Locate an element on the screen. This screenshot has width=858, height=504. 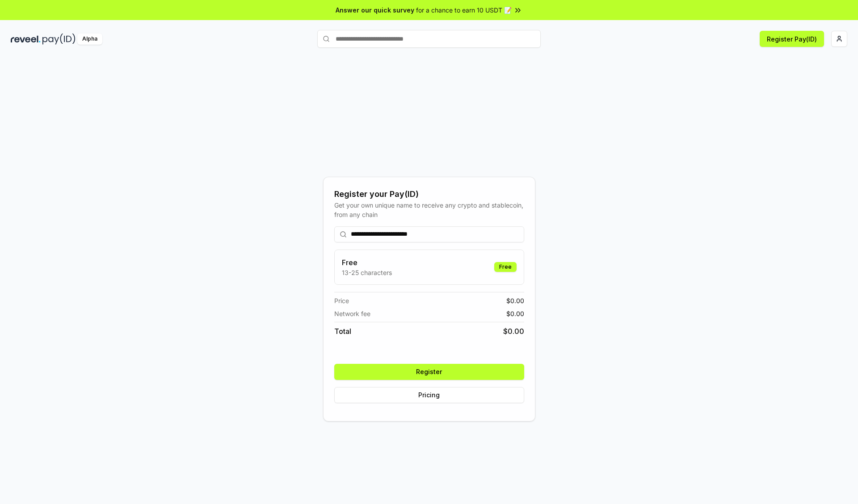
span: Answer our quick survey is located at coordinates (375, 10).